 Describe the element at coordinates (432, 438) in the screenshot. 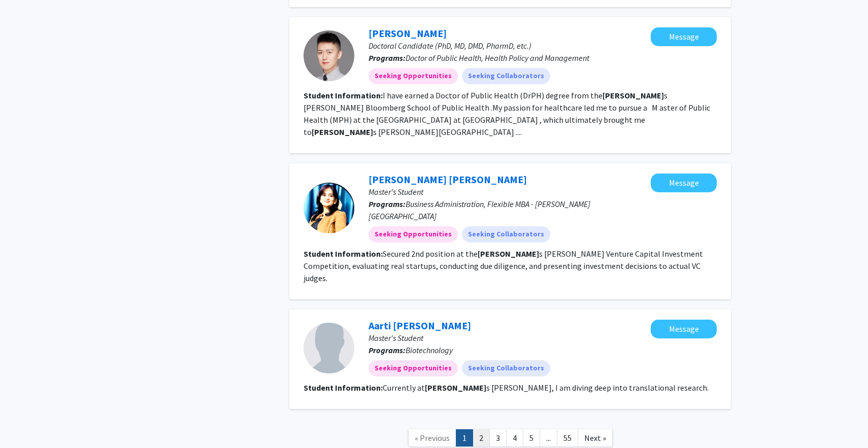

I see `a: Previous Page` at that location.